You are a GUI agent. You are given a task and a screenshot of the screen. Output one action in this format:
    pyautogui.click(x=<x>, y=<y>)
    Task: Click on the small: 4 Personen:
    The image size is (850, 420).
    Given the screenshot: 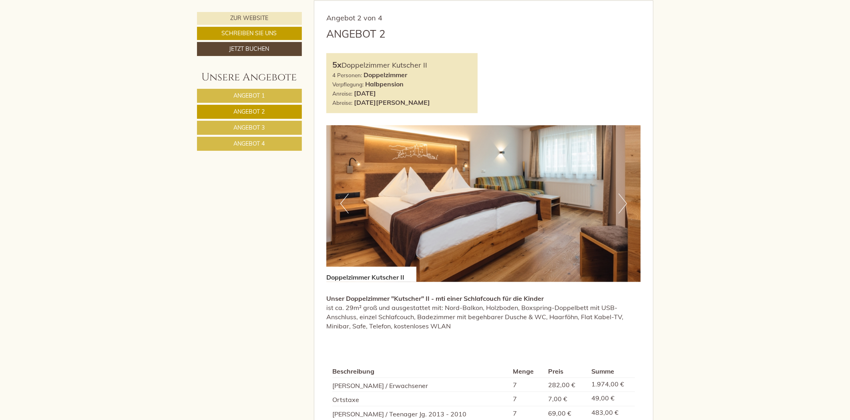 What is the action you would take?
    pyautogui.click(x=347, y=75)
    